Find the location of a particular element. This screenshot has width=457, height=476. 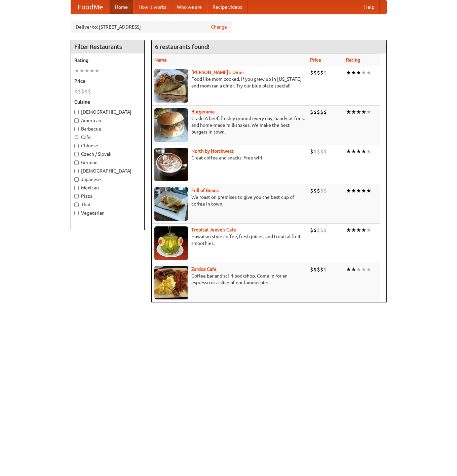

label: Mexican is located at coordinates (108, 188).